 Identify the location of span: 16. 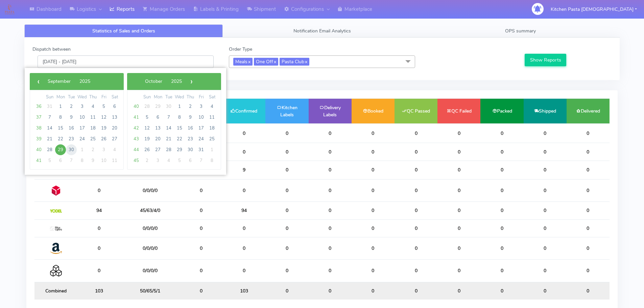
(71, 128).